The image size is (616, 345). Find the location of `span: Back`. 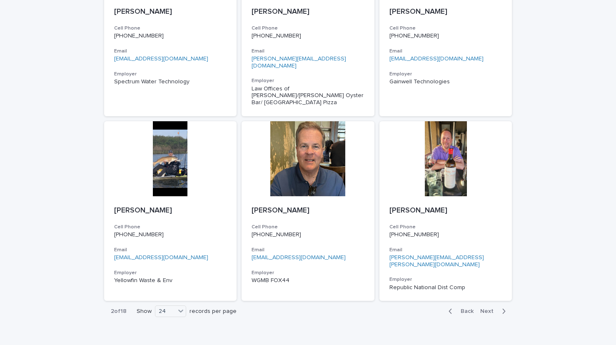

span: Back is located at coordinates (465, 311).